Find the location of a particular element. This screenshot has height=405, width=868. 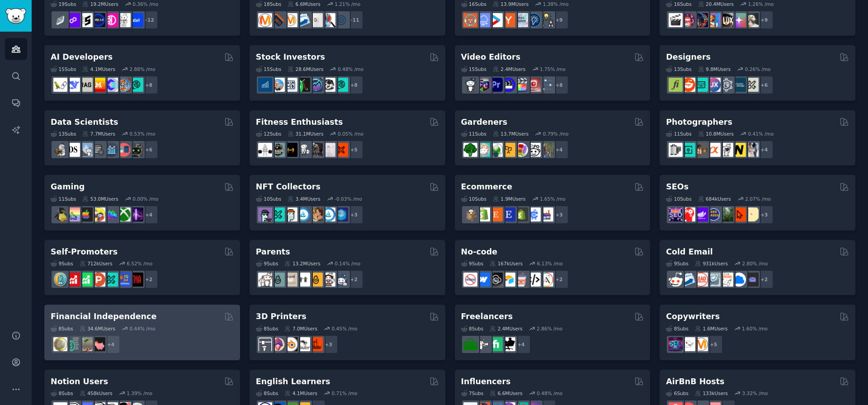

div: 0.48 % /mo is located at coordinates (350, 69).